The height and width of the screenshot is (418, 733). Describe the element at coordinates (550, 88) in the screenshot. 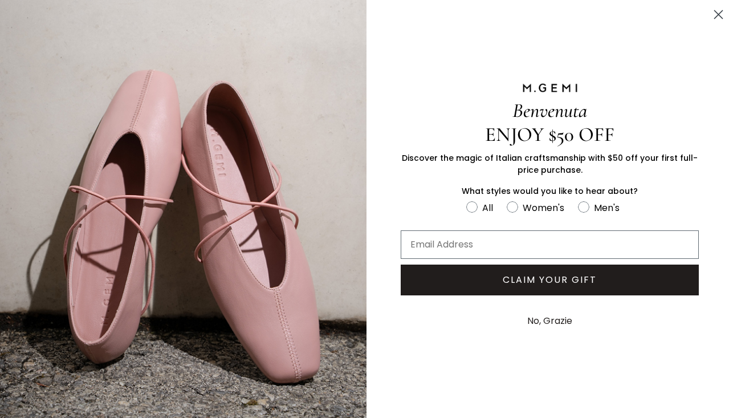

I see `img: M.GEMI` at that location.